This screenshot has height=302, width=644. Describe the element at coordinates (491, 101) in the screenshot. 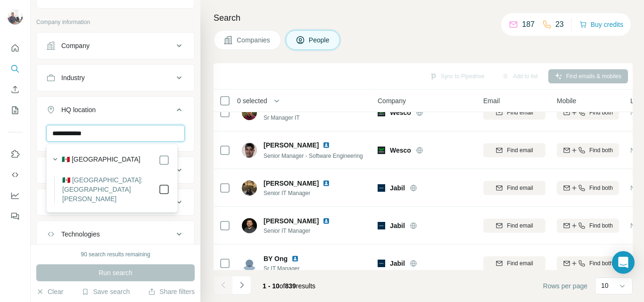

I see `span: Email` at that location.